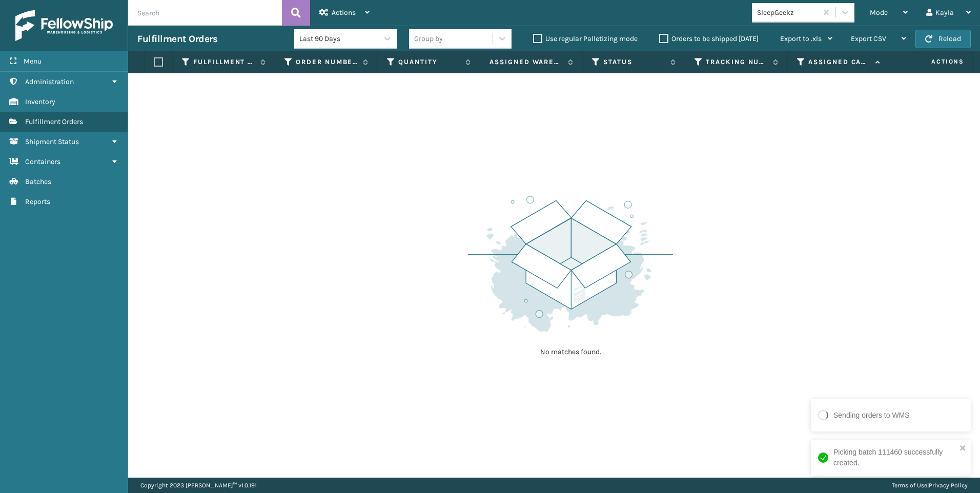 The width and height of the screenshot is (980, 493). What do you see at coordinates (429, 38) in the screenshot?
I see `div: Group by` at bounding box center [429, 38].